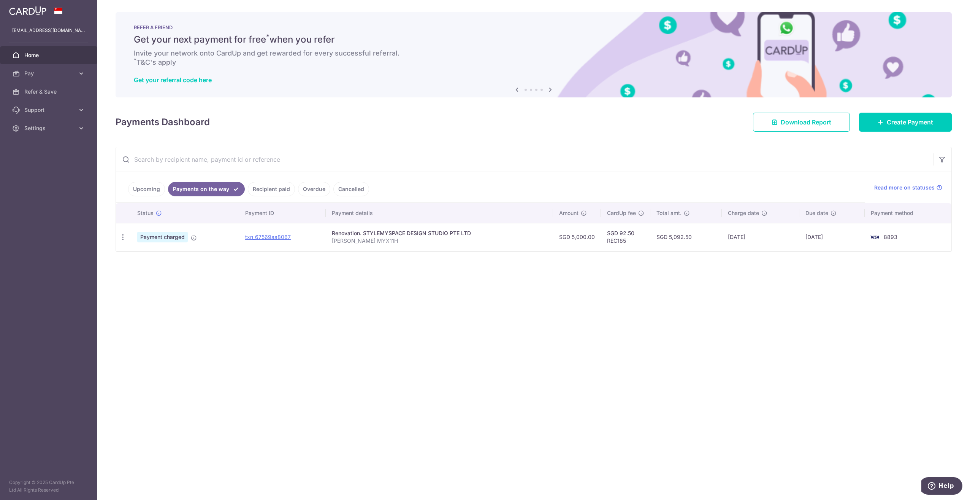  Describe the element at coordinates (744, 213) in the screenshot. I see `span: Charge date` at that location.